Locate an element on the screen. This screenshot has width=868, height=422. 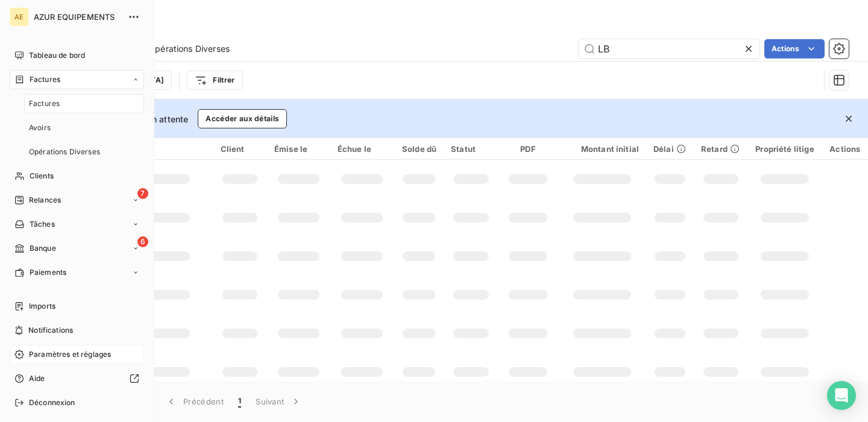
button: 1 is located at coordinates (240, 402).